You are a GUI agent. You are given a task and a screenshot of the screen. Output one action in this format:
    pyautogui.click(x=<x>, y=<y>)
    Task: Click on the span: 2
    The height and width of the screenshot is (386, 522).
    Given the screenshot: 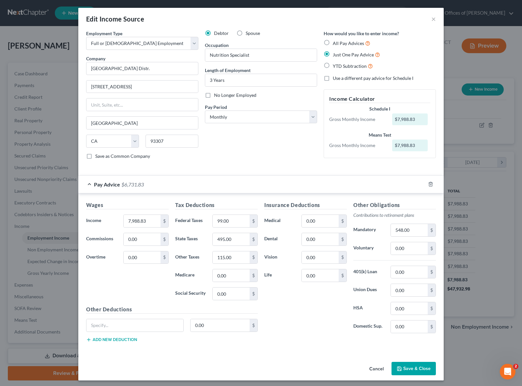 What is the action you would take?
    pyautogui.click(x=515, y=366)
    